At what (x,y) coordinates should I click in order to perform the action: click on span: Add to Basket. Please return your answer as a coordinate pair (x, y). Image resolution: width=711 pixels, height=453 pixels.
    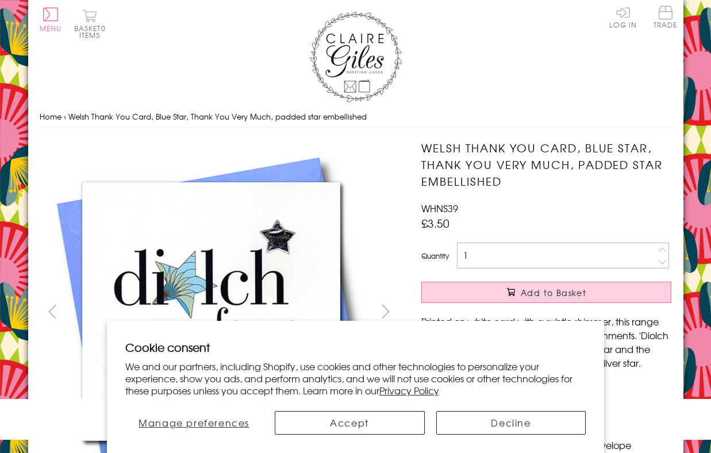
    Looking at the image, I should click on (554, 293).